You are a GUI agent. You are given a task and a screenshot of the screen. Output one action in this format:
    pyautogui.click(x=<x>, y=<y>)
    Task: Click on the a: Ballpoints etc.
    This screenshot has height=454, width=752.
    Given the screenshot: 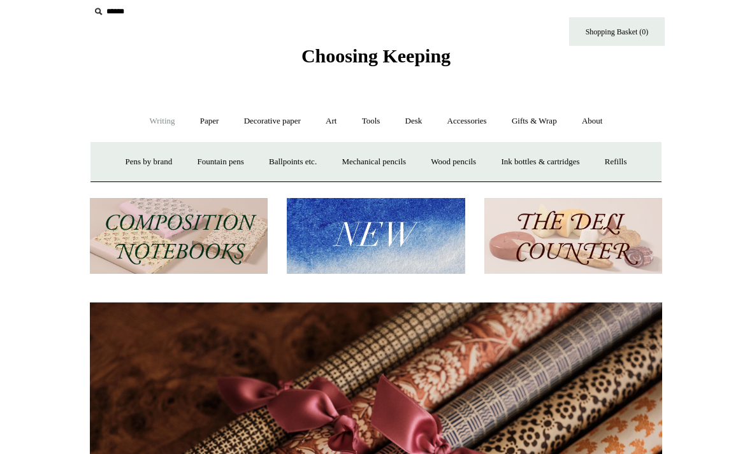 What is the action you would take?
    pyautogui.click(x=292, y=162)
    